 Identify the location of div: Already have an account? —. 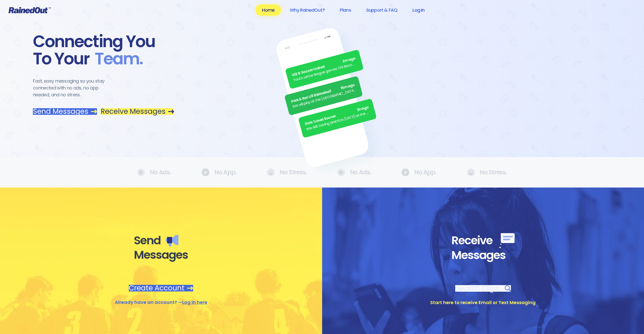
(161, 302).